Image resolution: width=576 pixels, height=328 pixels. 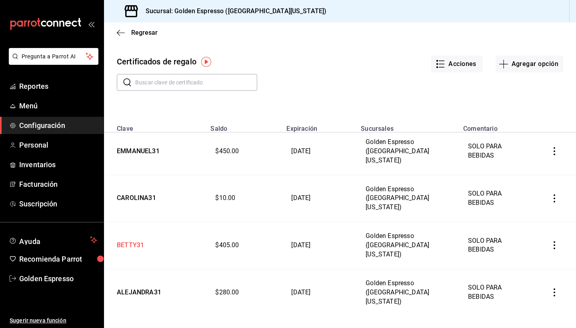 What do you see at coordinates (58, 259) in the screenshot?
I see `span: Recomienda Parrot` at bounding box center [58, 259].